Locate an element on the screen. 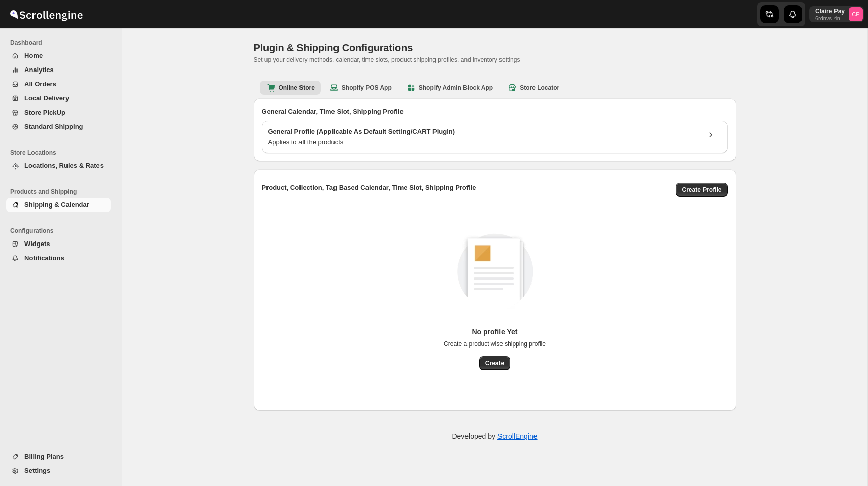 This screenshot has height=486, width=868. span: Create Profile is located at coordinates (701, 190).